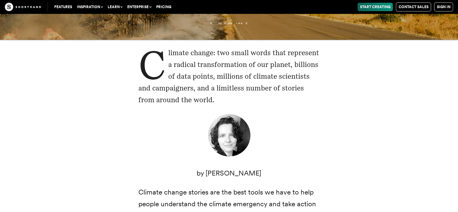 The image size is (458, 212). What do you see at coordinates (375, 7) in the screenshot?
I see `a: Start Creating` at bounding box center [375, 7].